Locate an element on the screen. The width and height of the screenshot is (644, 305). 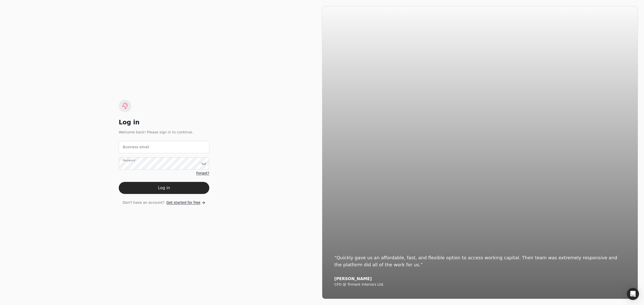
span: Get started for free is located at coordinates (183, 203).